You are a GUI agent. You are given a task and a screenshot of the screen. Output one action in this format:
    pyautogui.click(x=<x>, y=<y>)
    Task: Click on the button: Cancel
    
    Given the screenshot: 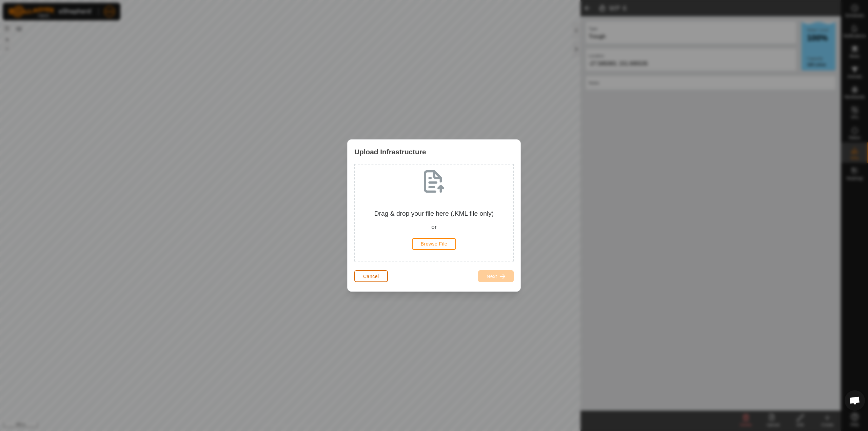 What is the action you would take?
    pyautogui.click(x=371, y=276)
    